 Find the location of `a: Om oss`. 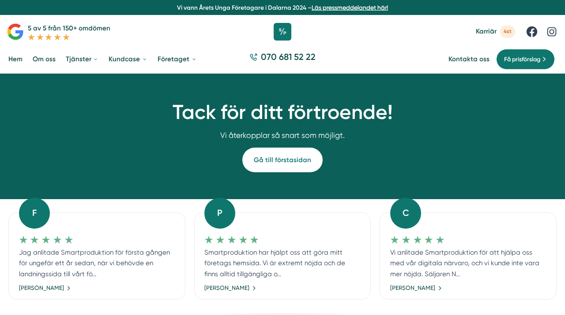

a: Om oss is located at coordinates (44, 60).